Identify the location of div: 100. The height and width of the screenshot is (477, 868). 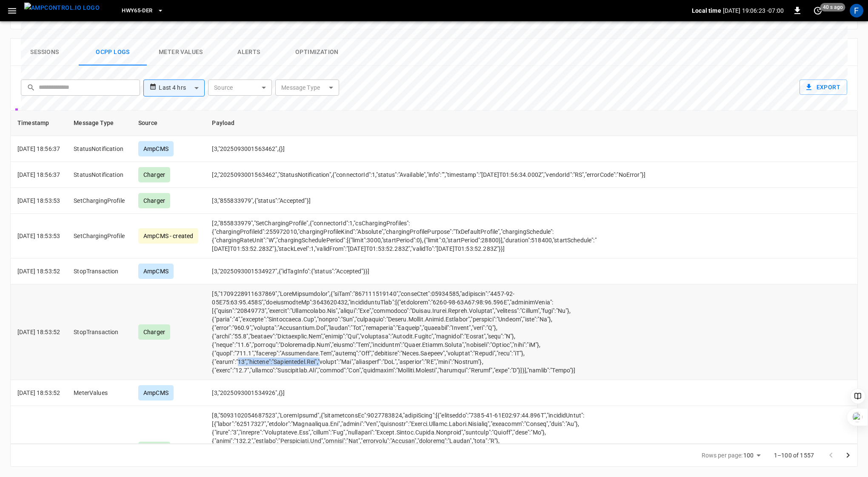
(753, 456).